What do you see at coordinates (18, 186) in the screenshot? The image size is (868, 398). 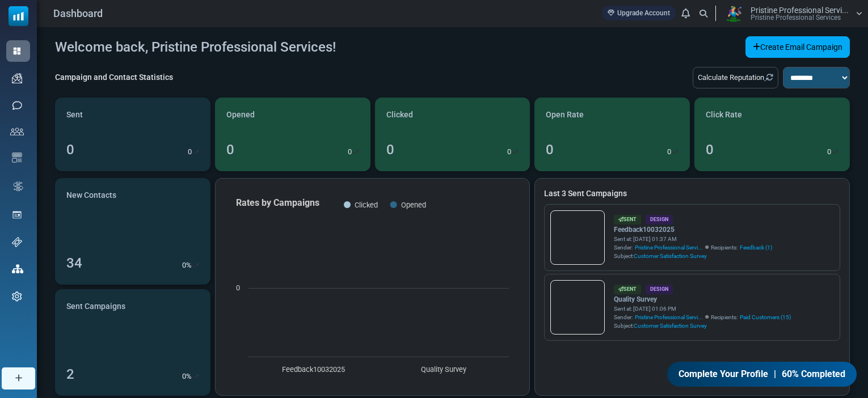 I see `img: workflow.svg` at bounding box center [18, 186].